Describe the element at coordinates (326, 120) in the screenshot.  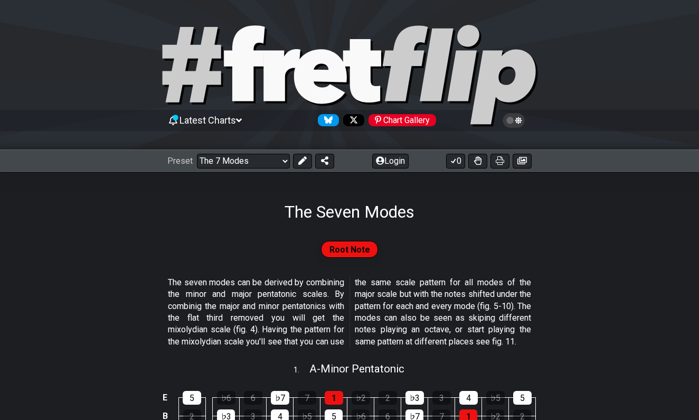
I see `a: Follow #fretflip at Bluesky` at that location.